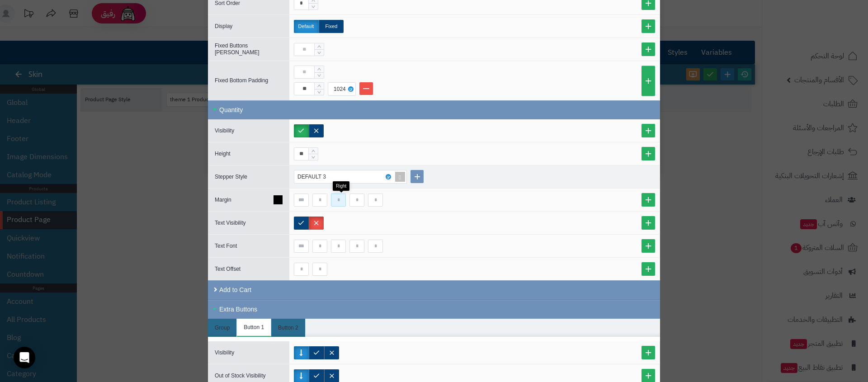  I want to click on span: Out of Stock Visibility, so click(240, 376).